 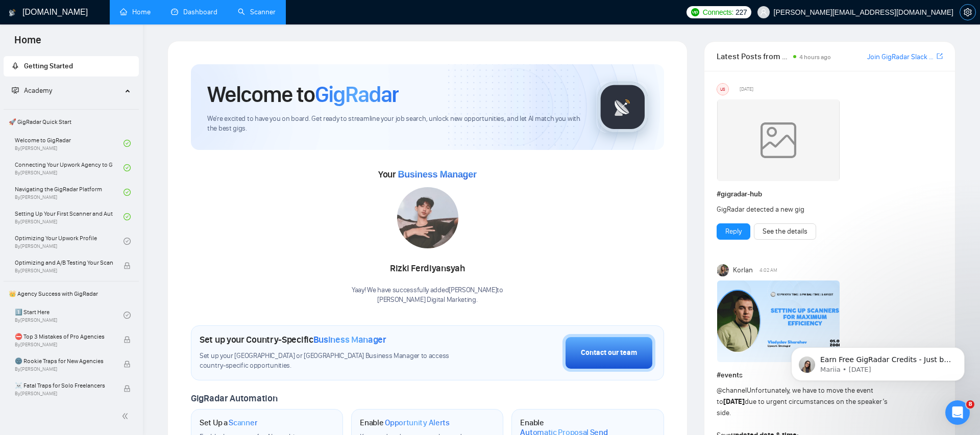 What do you see at coordinates (784, 232) in the screenshot?
I see `a: See the details` at bounding box center [784, 232].